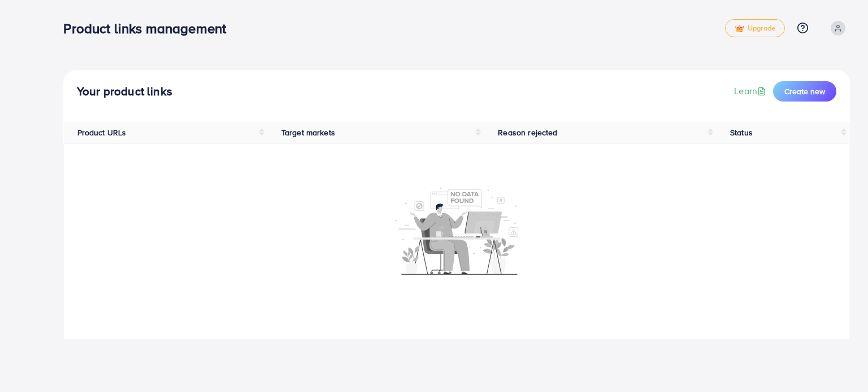 The height and width of the screenshot is (392, 868). Describe the element at coordinates (805, 91) in the screenshot. I see `span: Create new` at that location.